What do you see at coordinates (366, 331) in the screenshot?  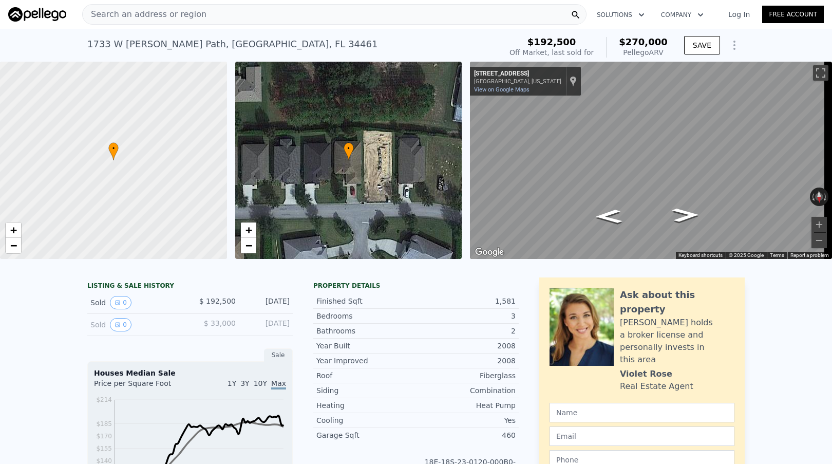 I see `div: Bathrooms` at bounding box center [366, 331].